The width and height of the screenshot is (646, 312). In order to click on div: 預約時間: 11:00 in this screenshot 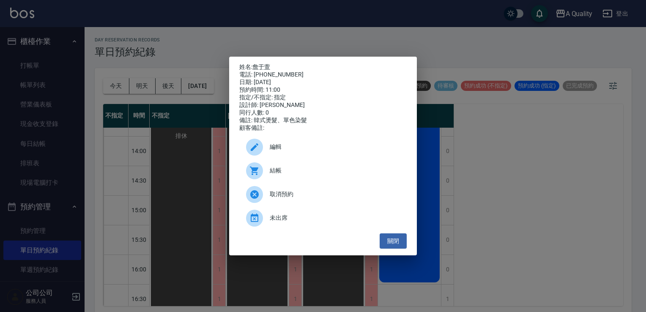, I will do `click(323, 90)`.